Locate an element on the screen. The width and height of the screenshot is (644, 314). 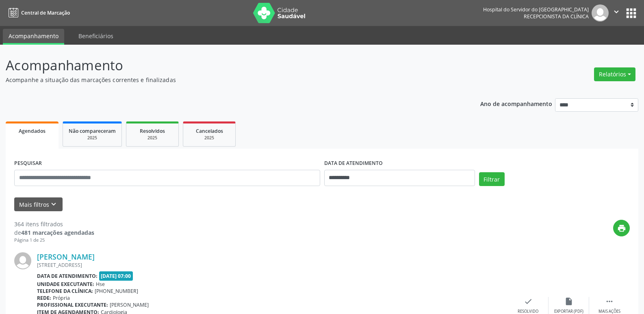
label: PESQUISAR is located at coordinates (28, 163).